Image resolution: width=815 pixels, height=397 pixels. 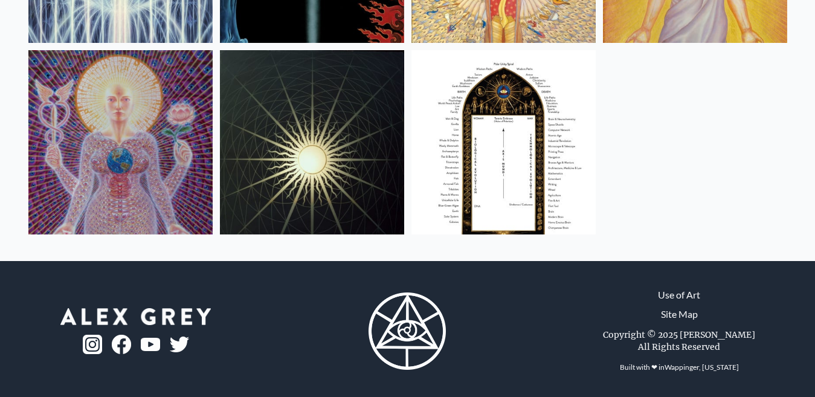 I want to click on img: twitter-logo.png, so click(x=179, y=344).